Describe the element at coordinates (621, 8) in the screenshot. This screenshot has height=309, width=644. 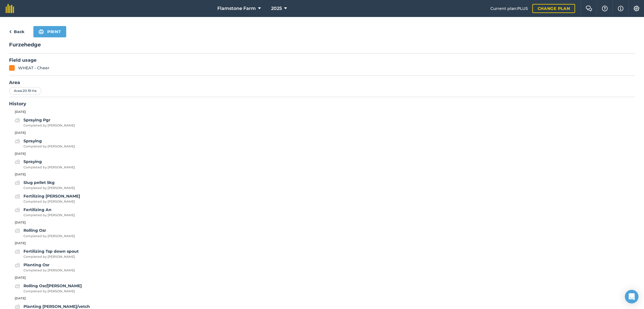
I see `img: svg+xml;base64,PHN2ZyB4bWxucz0iaHR0cDovL3d3dy53My5vcmcvMjAwMC9zdmciIHdpZHRoPSIxNyIgaGVpZ2h0PSIxNy...` at that location.